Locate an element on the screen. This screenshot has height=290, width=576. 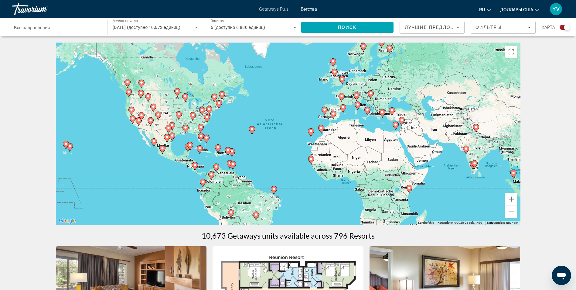
button: Изменить валюту is located at coordinates (520, 9).